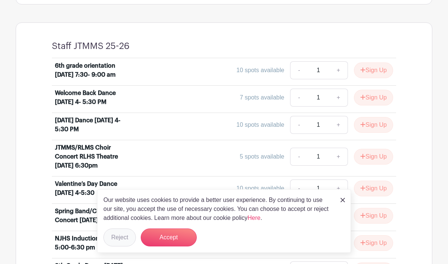 The width and height of the screenshot is (448, 264). I want to click on p: Our website uses cookies to provide a better user experience. By continuing to use our site, you ..., so click(218, 209).